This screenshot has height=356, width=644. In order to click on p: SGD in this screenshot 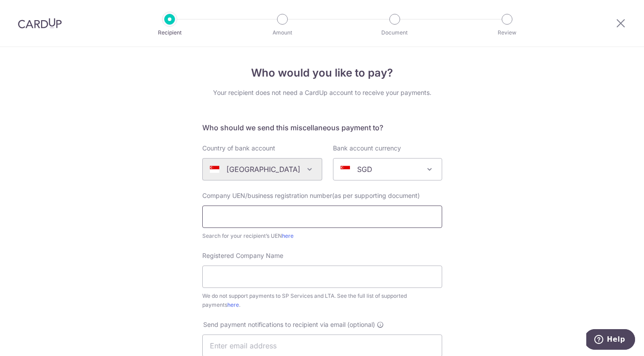, I will do `click(365, 169)`.